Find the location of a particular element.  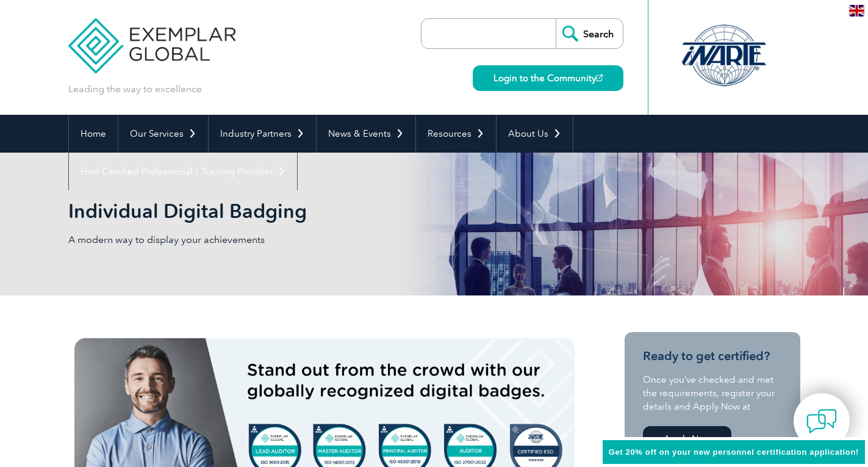

img: contact-chat.png is located at coordinates (822, 422).